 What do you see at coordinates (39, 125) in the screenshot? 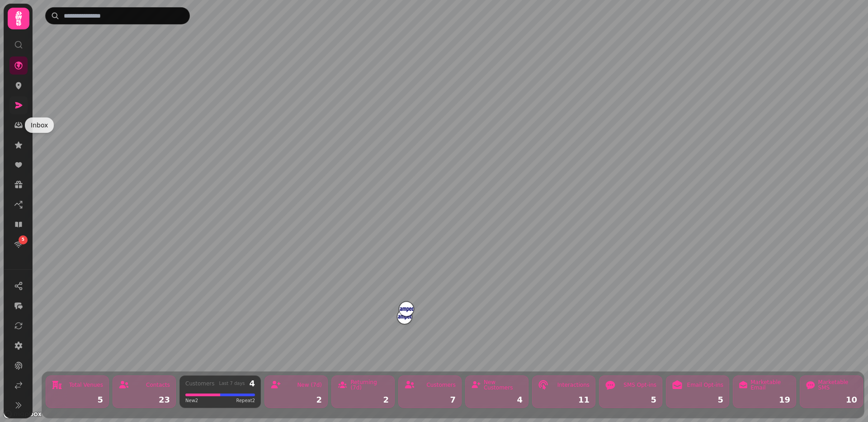
I see `div: Inbox` at bounding box center [39, 125].